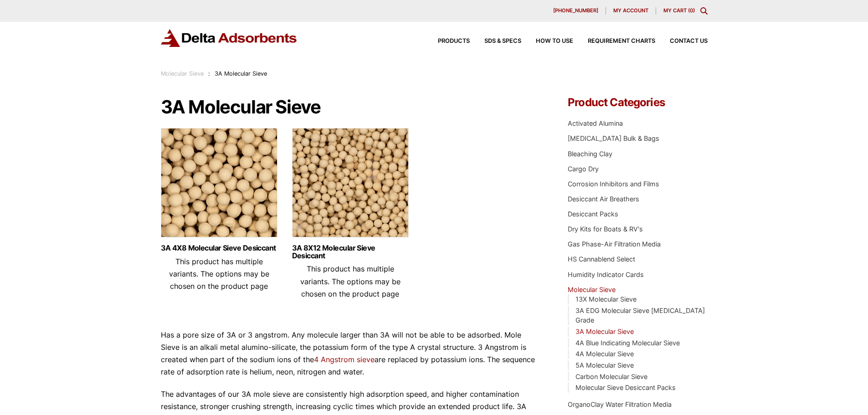  Describe the element at coordinates (606, 274) in the screenshot. I see `a: Humidity Indicator Cards` at that location.